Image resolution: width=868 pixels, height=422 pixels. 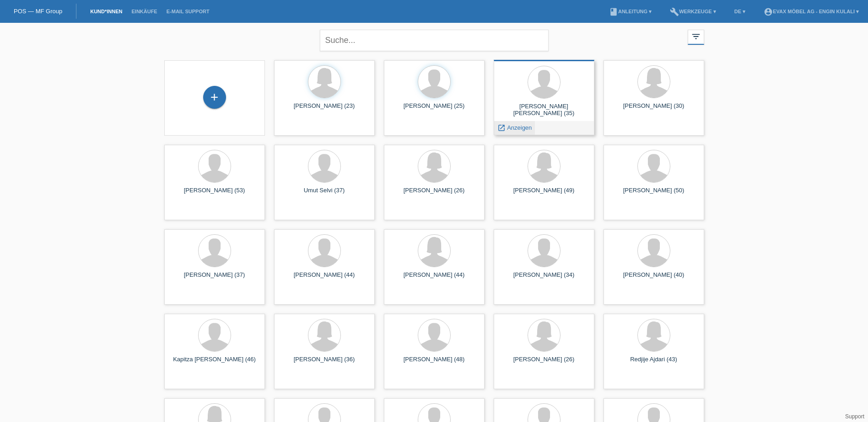 What do you see at coordinates (188, 12) in the screenshot?
I see `a: E-Mail Support` at bounding box center [188, 12].